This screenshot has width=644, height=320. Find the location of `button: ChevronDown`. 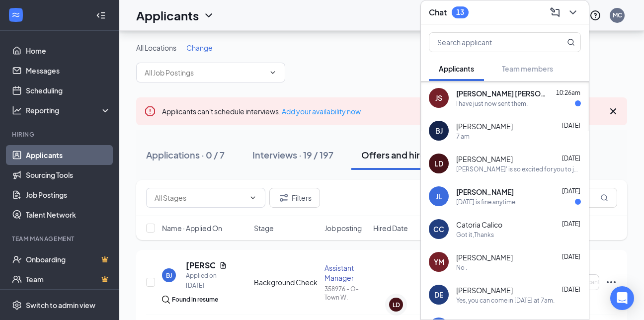

button: ChevronDown is located at coordinates (573, 12).